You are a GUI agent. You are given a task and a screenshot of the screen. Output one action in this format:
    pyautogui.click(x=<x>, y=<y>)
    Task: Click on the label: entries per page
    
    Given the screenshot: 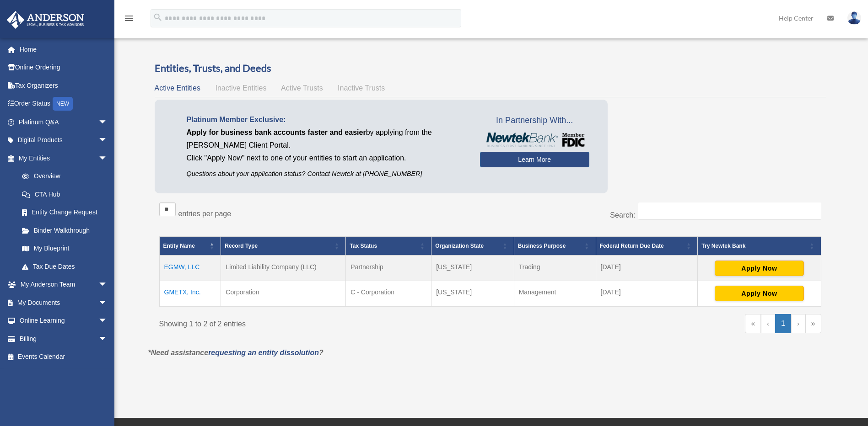 What is the action you would take?
    pyautogui.click(x=205, y=214)
    